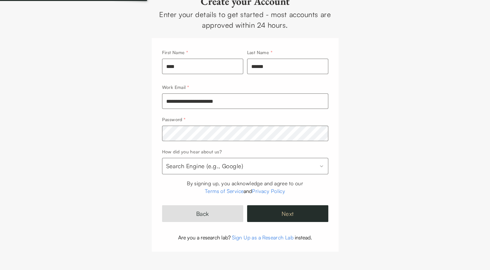 The height and width of the screenshot is (270, 490). What do you see at coordinates (245, 20) in the screenshot?
I see `div: Enter your details to get started - most accounts are approved within 24 hours.` at bounding box center [245, 20].